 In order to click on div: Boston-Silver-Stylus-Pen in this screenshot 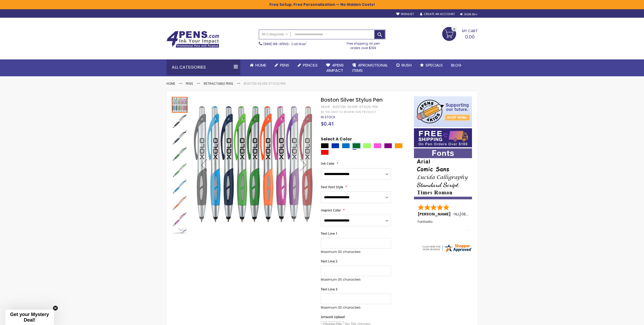, I will do `click(355, 107)`.